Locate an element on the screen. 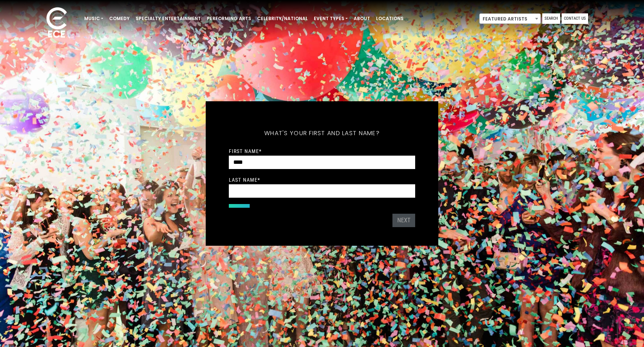 The width and height of the screenshot is (644, 347). a: Performing Arts is located at coordinates (229, 19).